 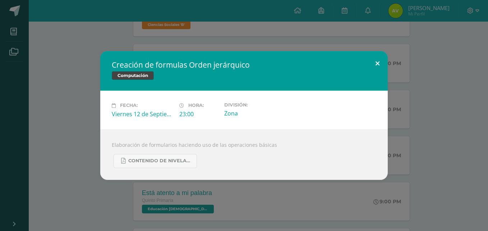 I want to click on span: Contenido de Nivelación para Quinto Primaria.pdf, so click(x=161, y=161).